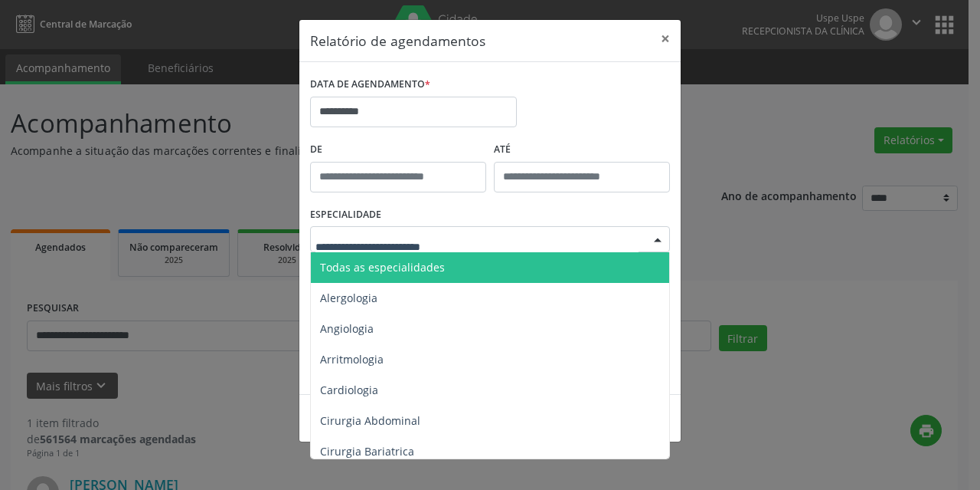 The height and width of the screenshot is (490, 980). Describe the element at coordinates (665, 38) in the screenshot. I see `button: Close` at that location.